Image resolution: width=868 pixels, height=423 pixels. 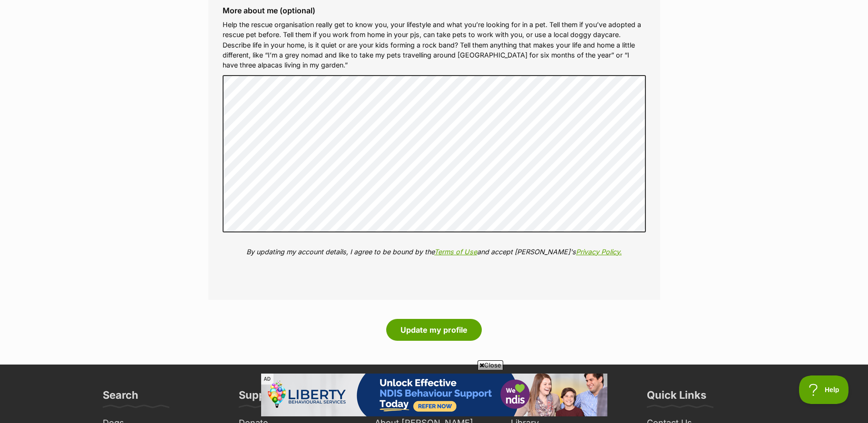 I want to click on label: More about me (optional), so click(x=434, y=11).